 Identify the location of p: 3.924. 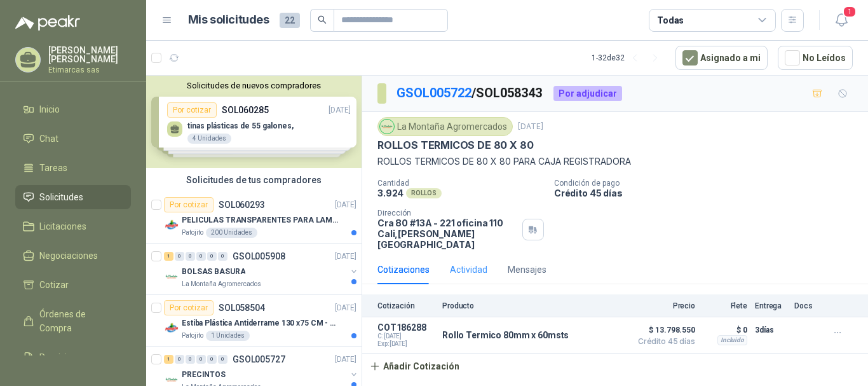
(390, 193).